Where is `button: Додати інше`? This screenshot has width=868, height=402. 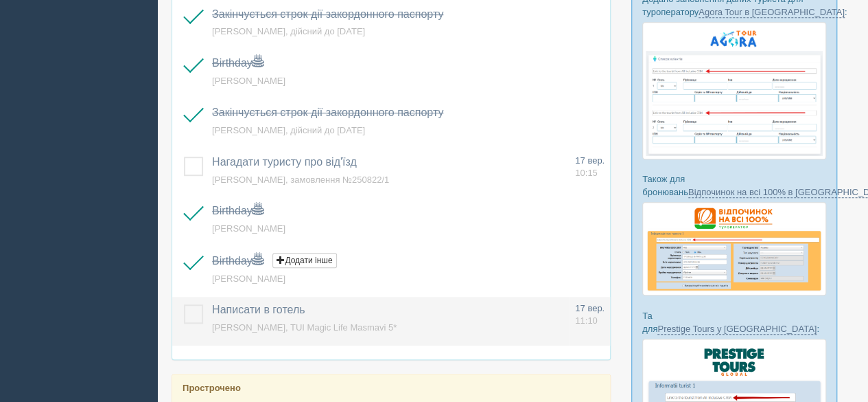 button: Додати інше is located at coordinates (304, 260).